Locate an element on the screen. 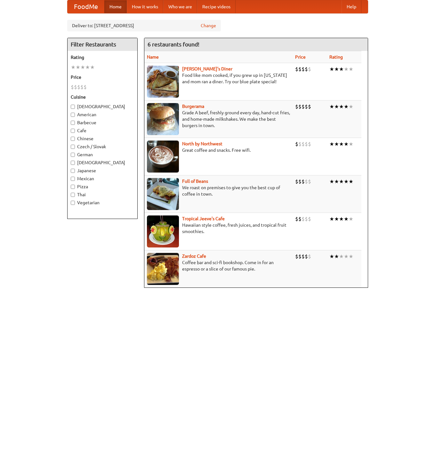  label: Chinese is located at coordinates (102, 139).